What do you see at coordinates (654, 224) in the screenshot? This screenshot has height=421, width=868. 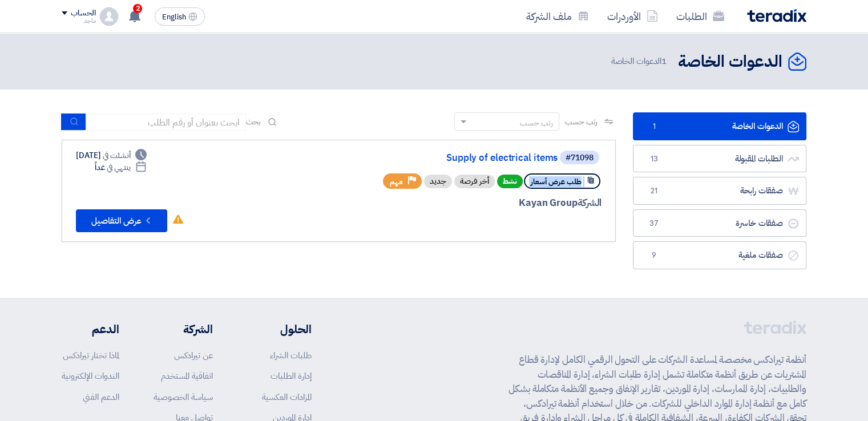 I see `span: 37` at bounding box center [654, 224].